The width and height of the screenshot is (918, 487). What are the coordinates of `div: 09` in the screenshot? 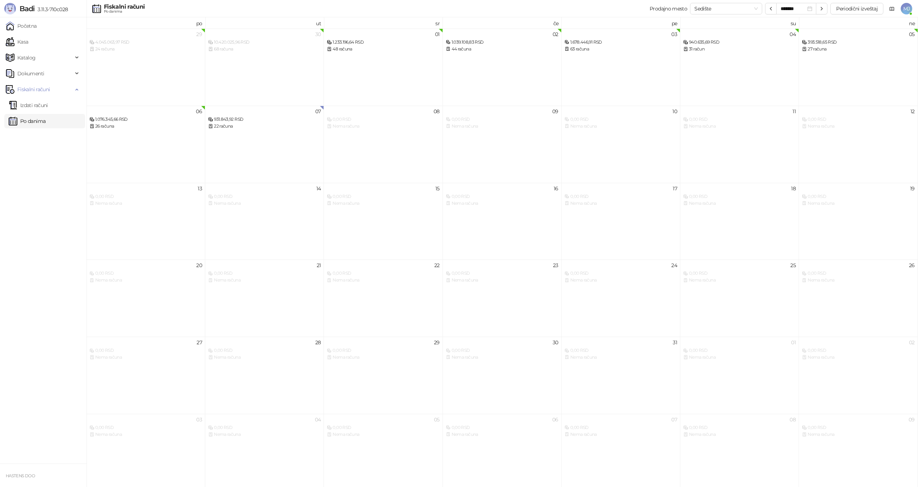 It's located at (911, 420).